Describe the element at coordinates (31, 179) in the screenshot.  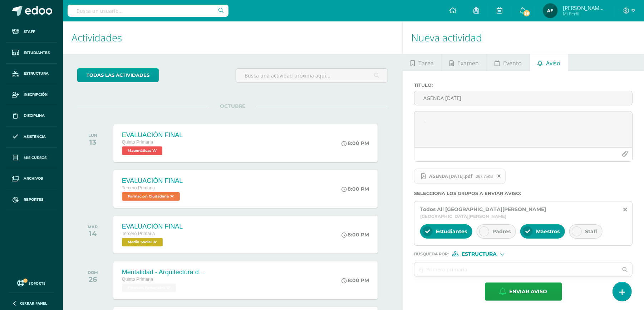
I see `a: Archivos` at that location.